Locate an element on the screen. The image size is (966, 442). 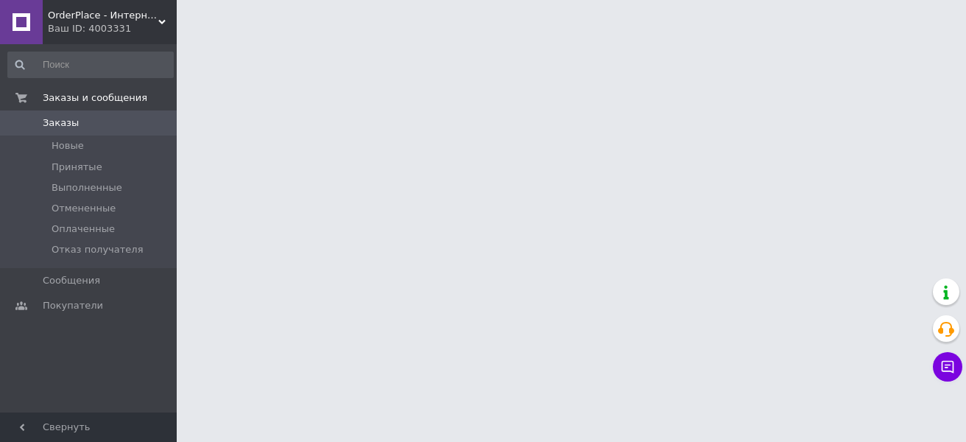
span: Отказ получателя is located at coordinates (97, 249).